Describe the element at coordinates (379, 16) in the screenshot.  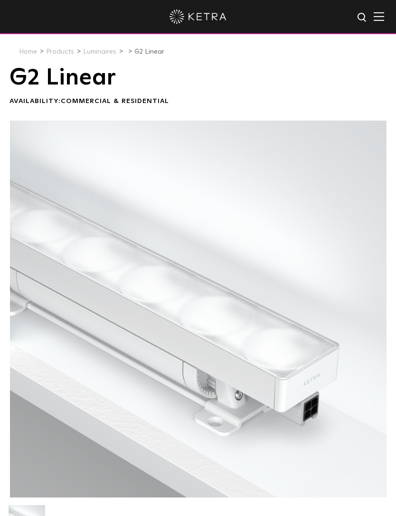
I see `img: Hamburger%20Nav.svg` at that location.